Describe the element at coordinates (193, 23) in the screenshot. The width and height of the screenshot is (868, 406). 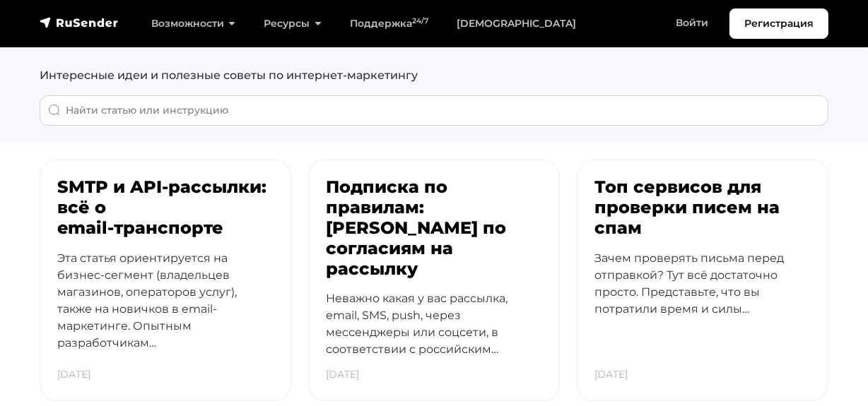
I see `a: Возможности` at that location.